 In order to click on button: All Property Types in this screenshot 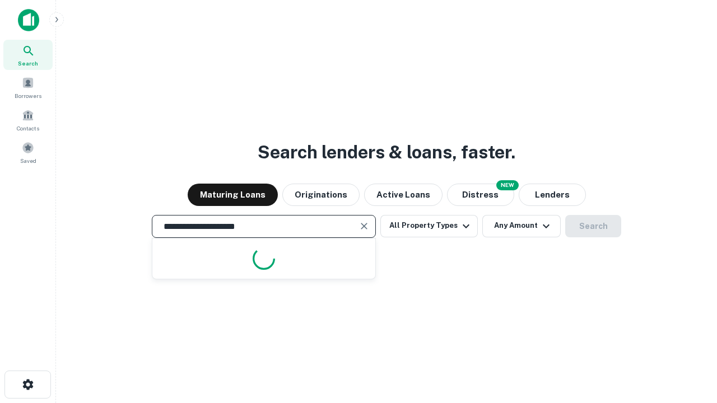, I will do `click(429, 226)`.